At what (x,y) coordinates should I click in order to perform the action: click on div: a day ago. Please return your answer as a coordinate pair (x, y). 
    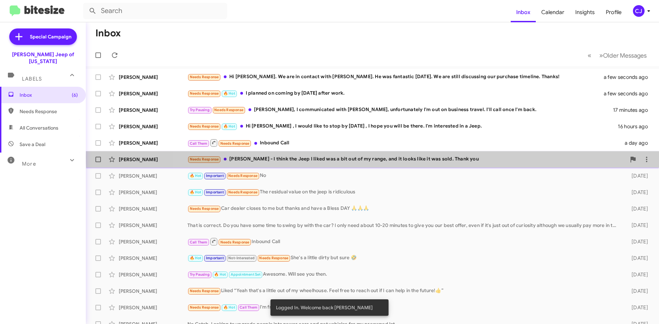
    Looking at the image, I should click on (637, 143).